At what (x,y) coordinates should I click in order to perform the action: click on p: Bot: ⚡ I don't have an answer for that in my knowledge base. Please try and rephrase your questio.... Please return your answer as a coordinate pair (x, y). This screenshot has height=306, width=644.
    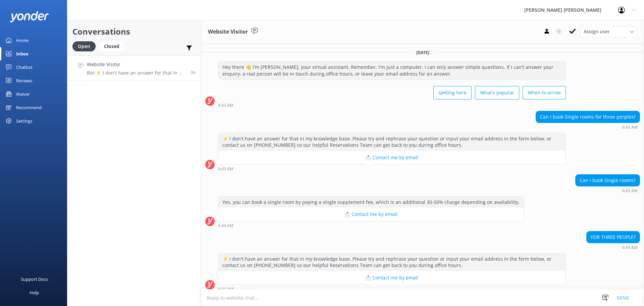
    Looking at the image, I should click on (136, 73).